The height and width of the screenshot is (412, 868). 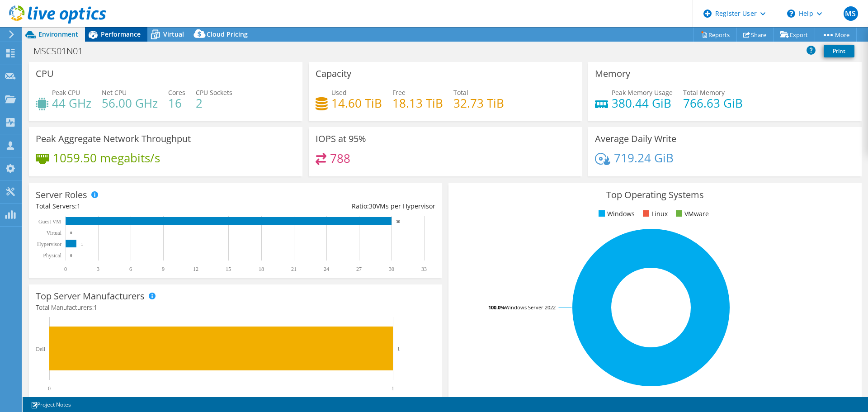 I want to click on text: Physical, so click(x=52, y=255).